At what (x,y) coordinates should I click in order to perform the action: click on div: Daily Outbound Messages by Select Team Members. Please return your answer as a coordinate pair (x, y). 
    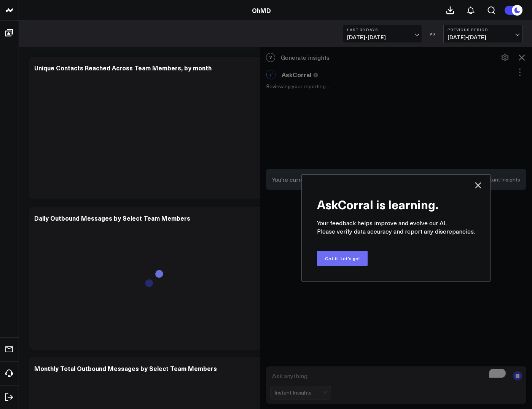
    Looking at the image, I should click on (112, 218).